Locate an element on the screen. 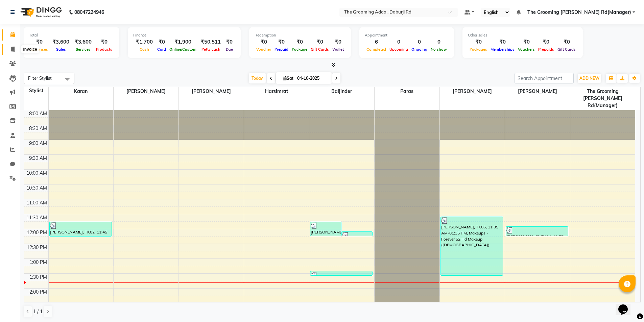 This screenshot has height=322, width=644. span: Filter Stylist is located at coordinates (40, 78).